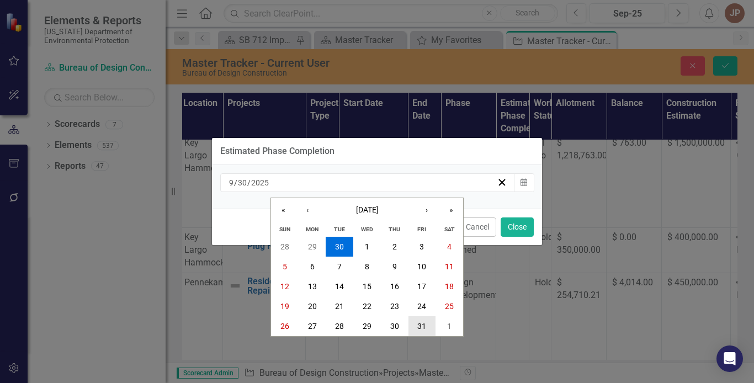  What do you see at coordinates (231, 183) in the screenshot?
I see `input: mm` at bounding box center [231, 183].